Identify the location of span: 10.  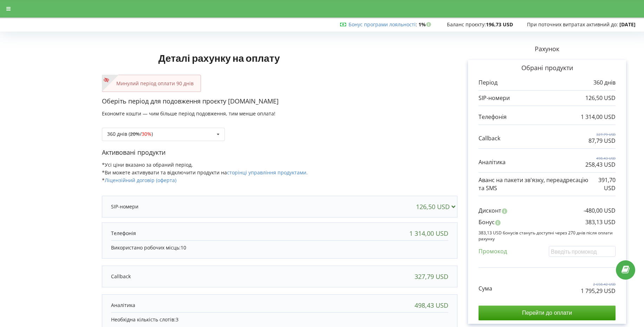
(183, 247).